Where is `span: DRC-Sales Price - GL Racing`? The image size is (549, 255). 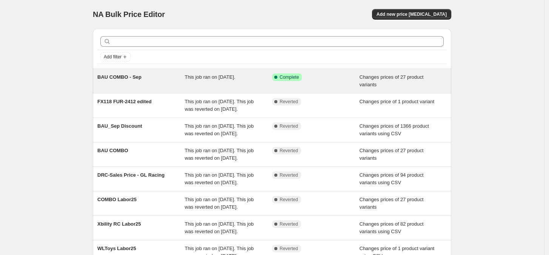 span: DRC-Sales Price - GL Racing is located at coordinates (131, 175).